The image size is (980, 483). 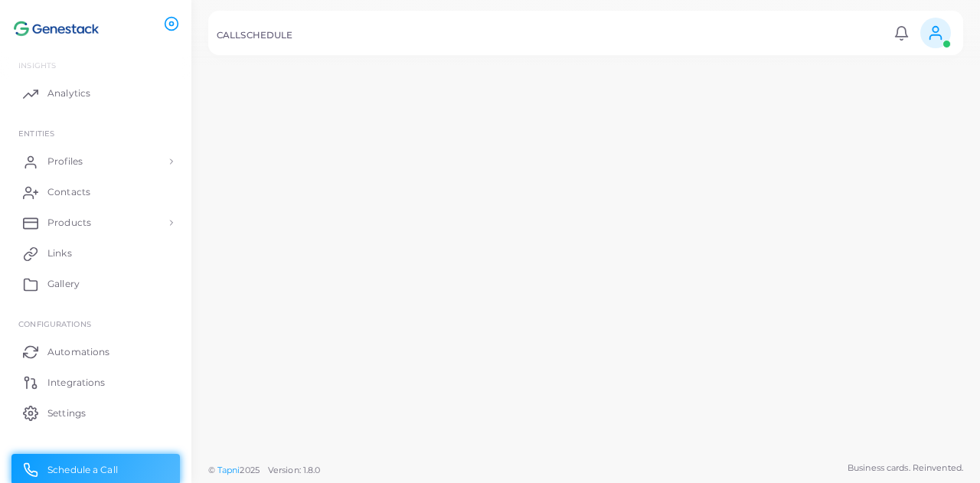 I want to click on span: 2025, so click(x=249, y=470).